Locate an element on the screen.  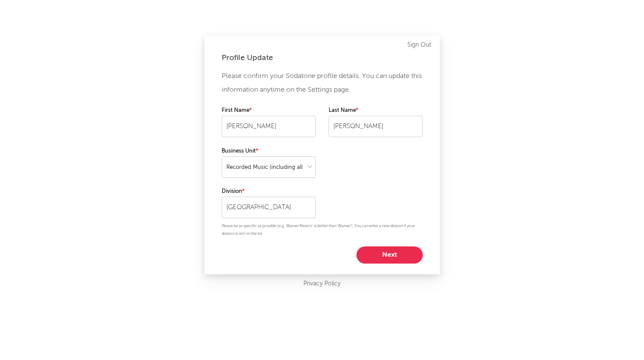
label: First Name is located at coordinates (269, 110).